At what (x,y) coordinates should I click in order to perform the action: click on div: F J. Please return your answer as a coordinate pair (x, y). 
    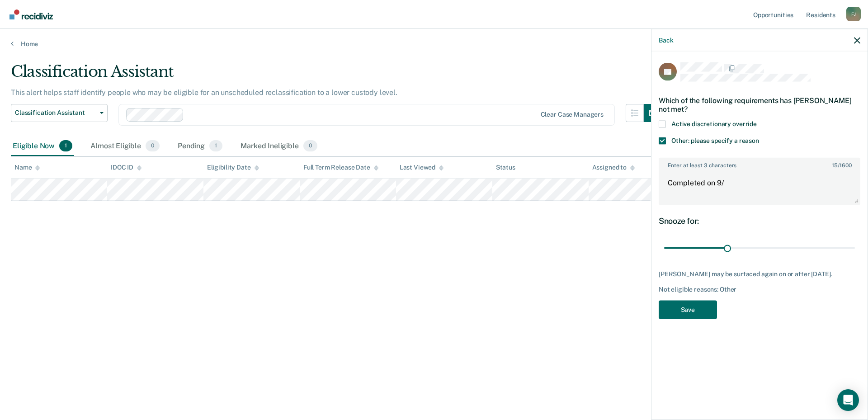
    Looking at the image, I should click on (853, 14).